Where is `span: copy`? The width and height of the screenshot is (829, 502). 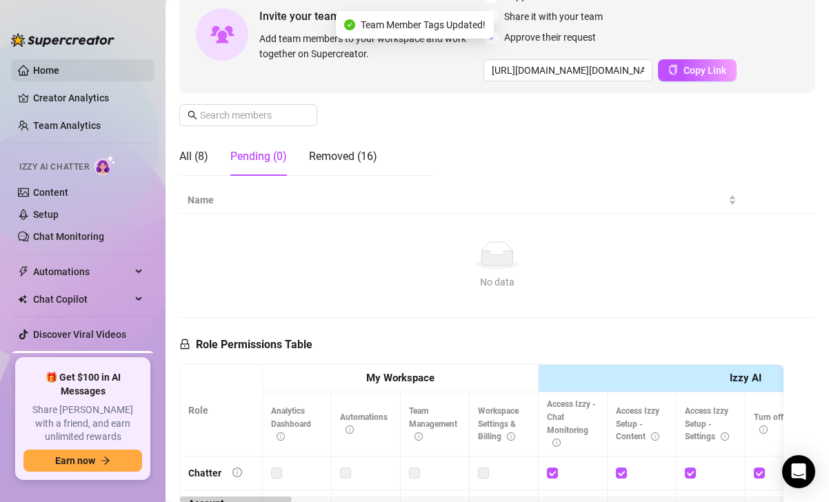
span: copy is located at coordinates (674, 70).